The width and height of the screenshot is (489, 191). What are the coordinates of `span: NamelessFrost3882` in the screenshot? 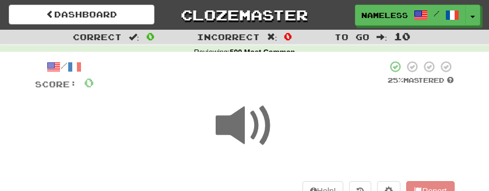 It's located at (384, 15).